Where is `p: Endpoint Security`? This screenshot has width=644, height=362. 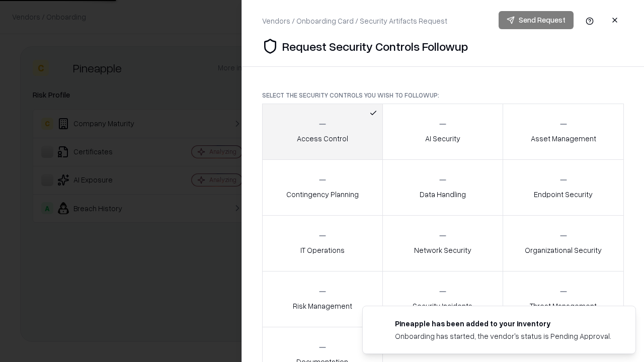 p: Endpoint Security is located at coordinates (563, 194).